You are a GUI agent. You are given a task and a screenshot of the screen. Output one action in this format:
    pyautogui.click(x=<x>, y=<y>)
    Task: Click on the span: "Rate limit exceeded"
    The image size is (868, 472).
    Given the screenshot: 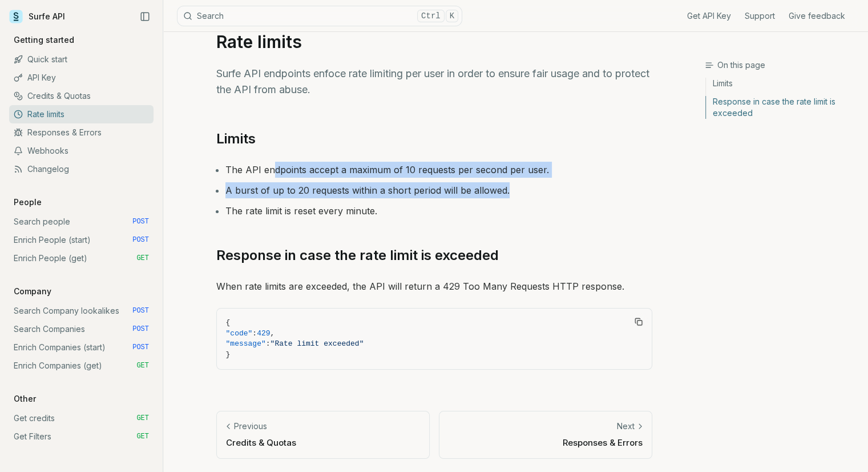 What is the action you would take?
    pyautogui.click(x=317, y=343)
    